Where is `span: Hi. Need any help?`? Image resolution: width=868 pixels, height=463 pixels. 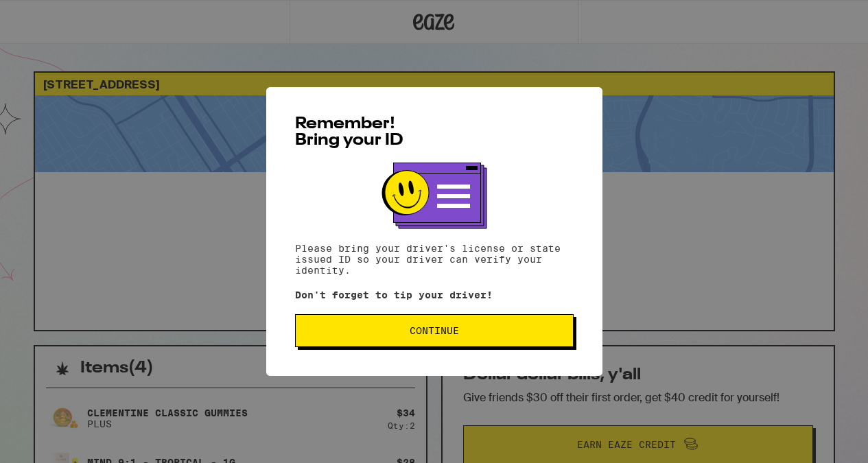
span: Hi. Need any help? is located at coordinates (53, 16).